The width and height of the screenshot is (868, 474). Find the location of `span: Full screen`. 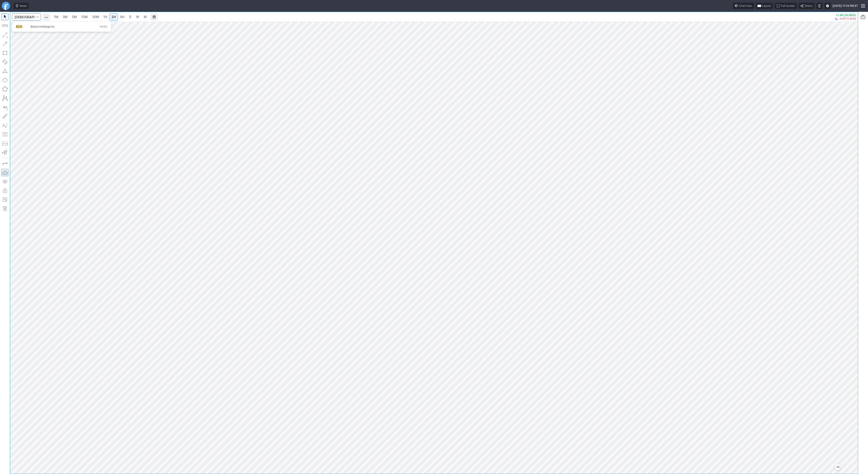

span: Full screen is located at coordinates (788, 6).